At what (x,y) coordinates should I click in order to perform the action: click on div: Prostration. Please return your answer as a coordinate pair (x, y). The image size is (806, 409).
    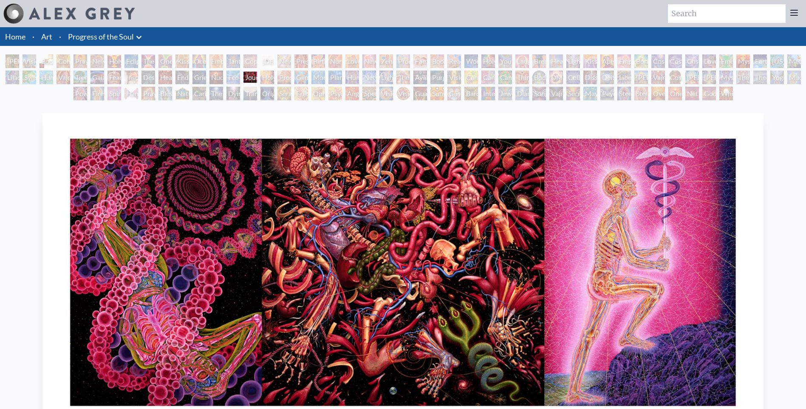
    Looking at the image, I should click on (284, 77).